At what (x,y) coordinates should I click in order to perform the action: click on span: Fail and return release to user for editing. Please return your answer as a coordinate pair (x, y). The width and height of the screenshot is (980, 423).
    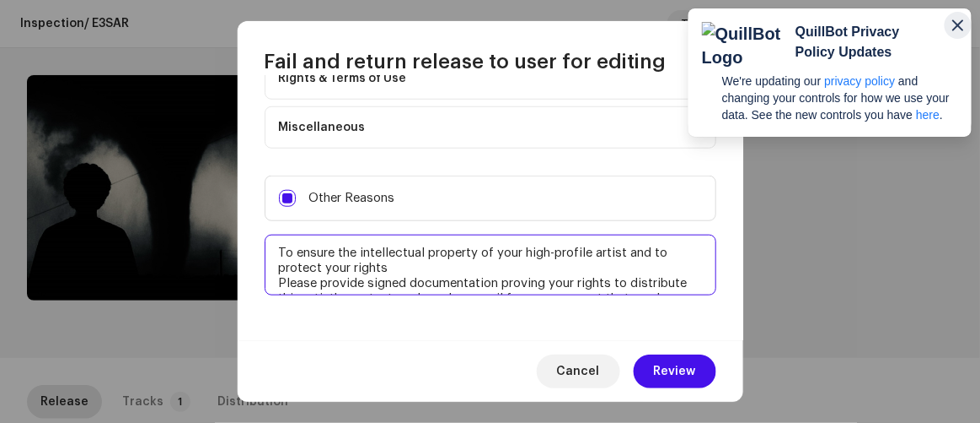
    Looking at the image, I should click on (465, 61).